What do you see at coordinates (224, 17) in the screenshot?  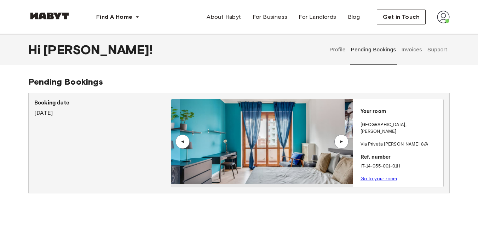 I see `span: About Habyt` at bounding box center [224, 17].